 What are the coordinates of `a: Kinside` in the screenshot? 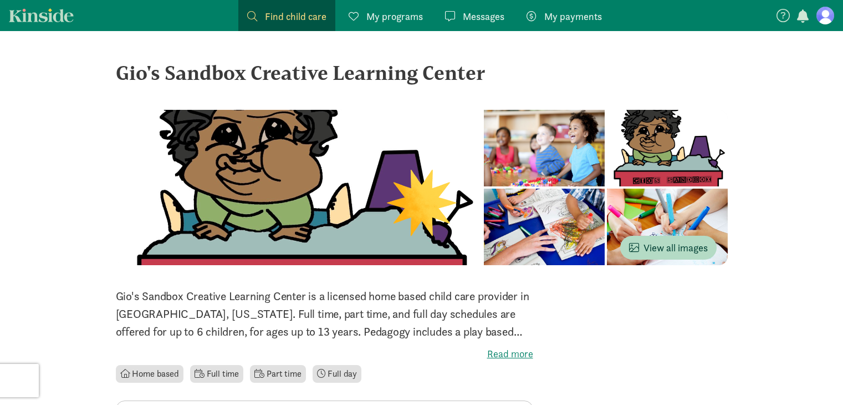 It's located at (41, 15).